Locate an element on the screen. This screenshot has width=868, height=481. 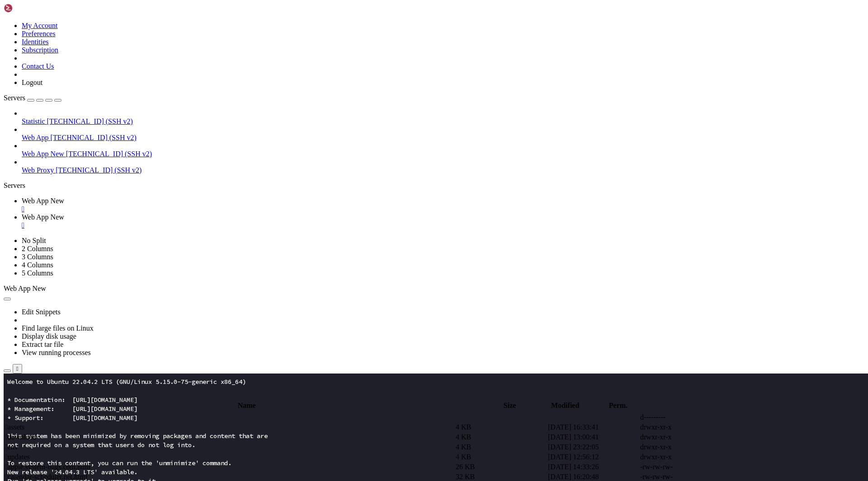
span: calendar-scheduler.net.html is located at coordinates (46, 476).